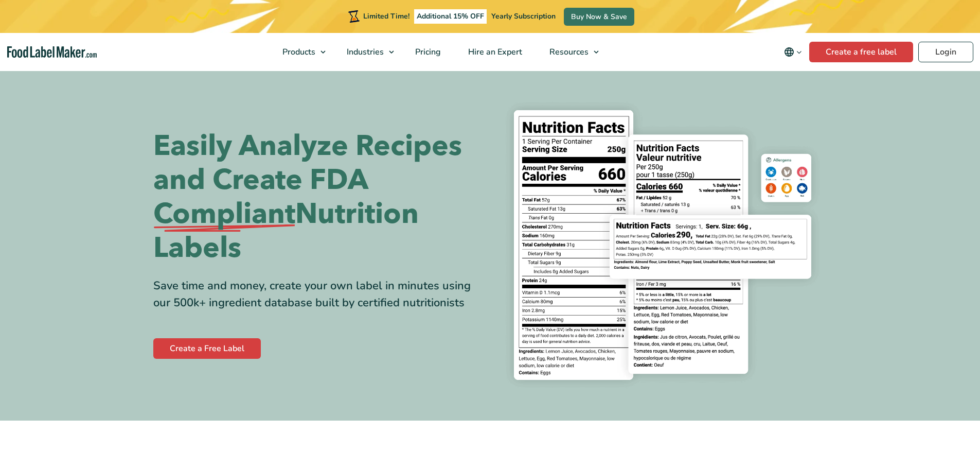 Image resolution: width=980 pixels, height=469 pixels. What do you see at coordinates (364, 52) in the screenshot?
I see `span: Industries` at bounding box center [364, 52].